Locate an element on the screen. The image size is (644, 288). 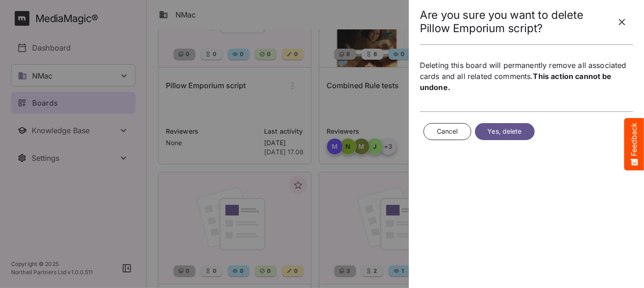
button: Cancel is located at coordinates (447, 132).